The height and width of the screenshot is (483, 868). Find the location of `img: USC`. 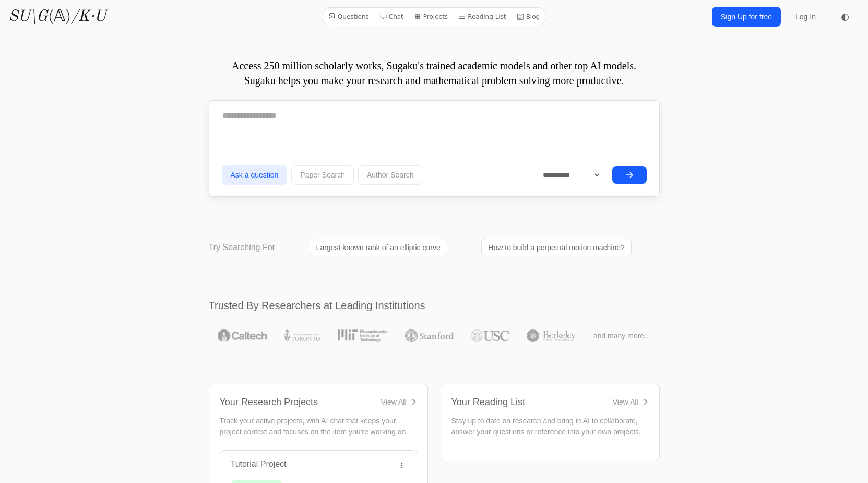

img: USC is located at coordinates (489, 336).